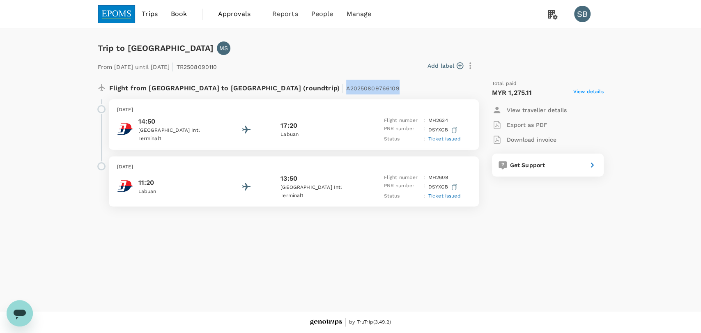 The height and width of the screenshot is (333, 701). What do you see at coordinates (532, 140) in the screenshot?
I see `p: Download invoice` at bounding box center [532, 140].